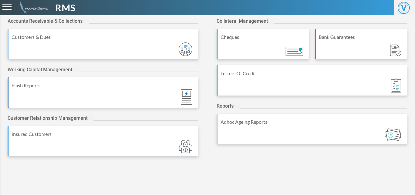 Image resolution: width=415 pixels, height=195 pixels. I want to click on a: Letters Of Credit Module_ic, so click(312, 84).